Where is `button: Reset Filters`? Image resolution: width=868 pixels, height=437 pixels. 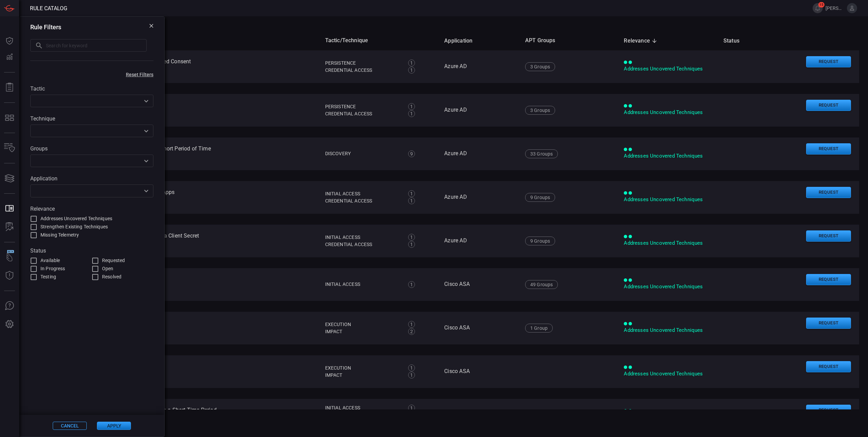 button: Reset Filters is located at coordinates (139, 74).